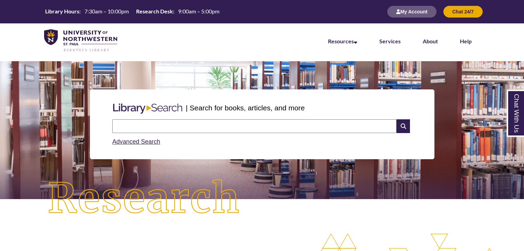  What do you see at coordinates (342, 41) in the screenshot?
I see `a: Resources` at bounding box center [342, 41].